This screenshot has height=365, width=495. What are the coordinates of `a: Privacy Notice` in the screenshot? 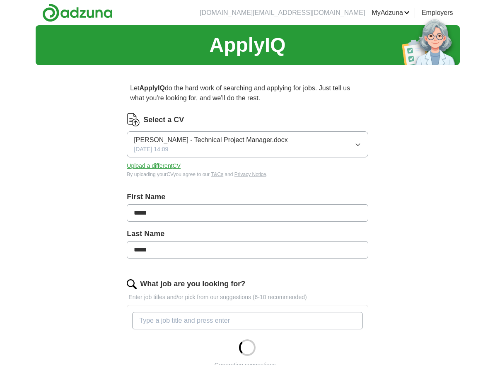 It's located at (250, 174).